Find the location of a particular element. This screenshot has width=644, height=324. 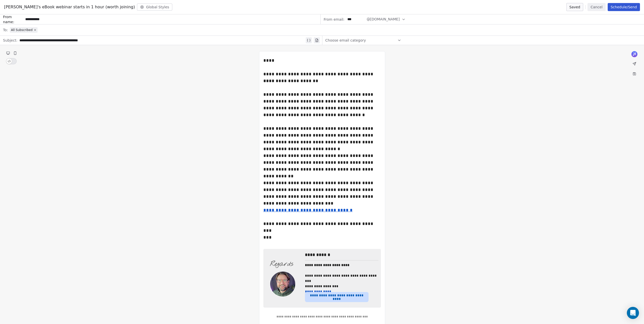

span: From email: is located at coordinates (334, 20).